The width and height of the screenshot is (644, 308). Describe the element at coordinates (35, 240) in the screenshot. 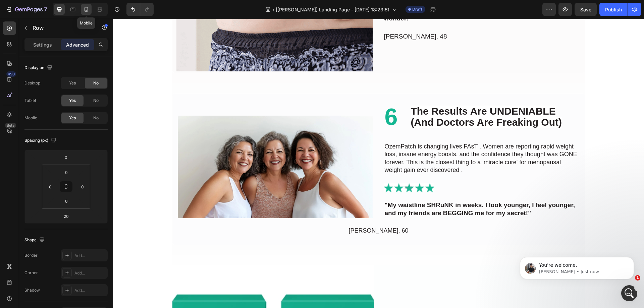

I see `div: Shape` at that location.